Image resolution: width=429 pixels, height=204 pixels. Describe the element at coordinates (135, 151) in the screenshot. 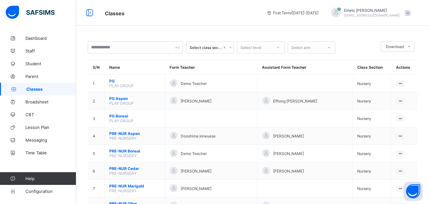

I see `span: PRE-NUR Bonsai` at that location.